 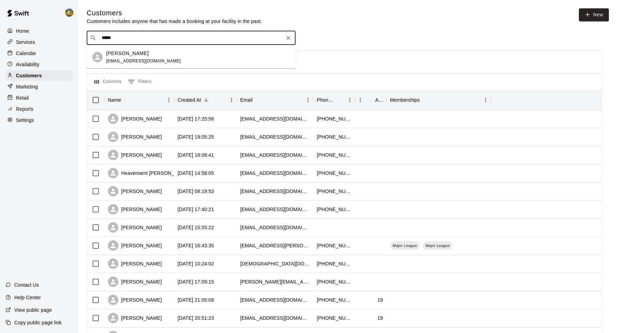 What do you see at coordinates (39, 120) in the screenshot?
I see `a: Settings` at bounding box center [39, 120].